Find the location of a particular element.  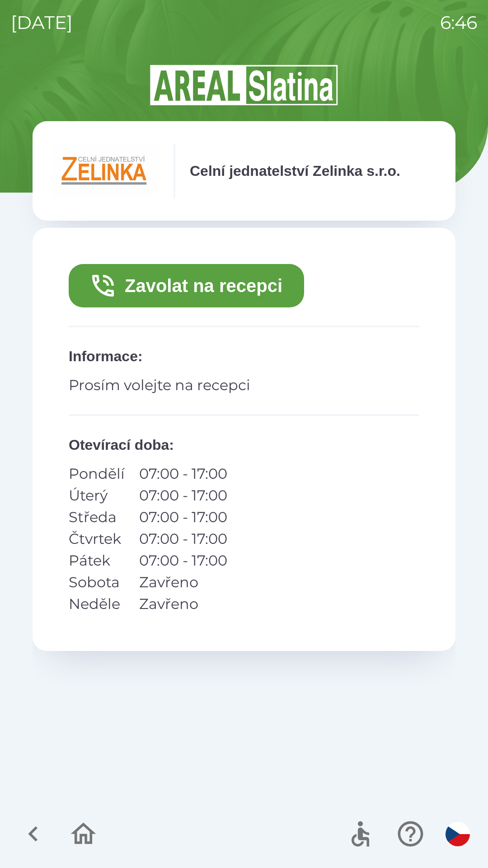

p: Pondělí is located at coordinates (97, 474).